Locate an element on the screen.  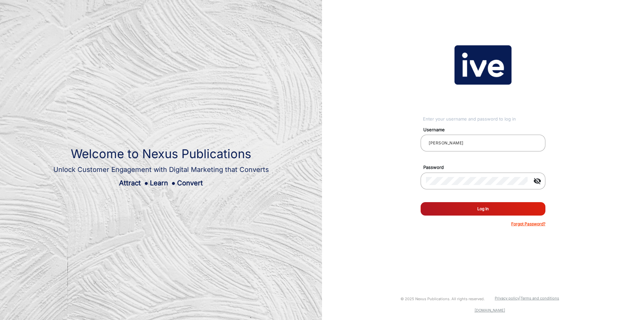
a: Terms and conditions is located at coordinates (539, 298).